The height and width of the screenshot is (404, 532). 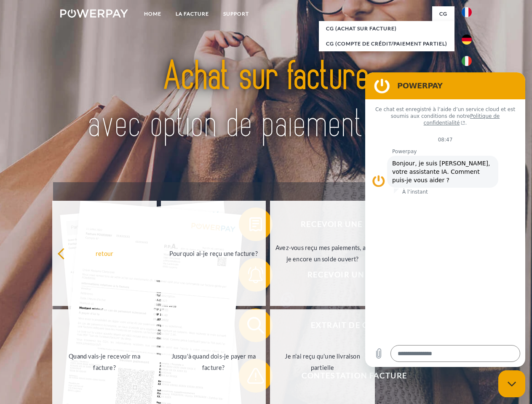 I want to click on div: Je n'ai reçu qu'une livraison partielle, so click(x=323, y=362).